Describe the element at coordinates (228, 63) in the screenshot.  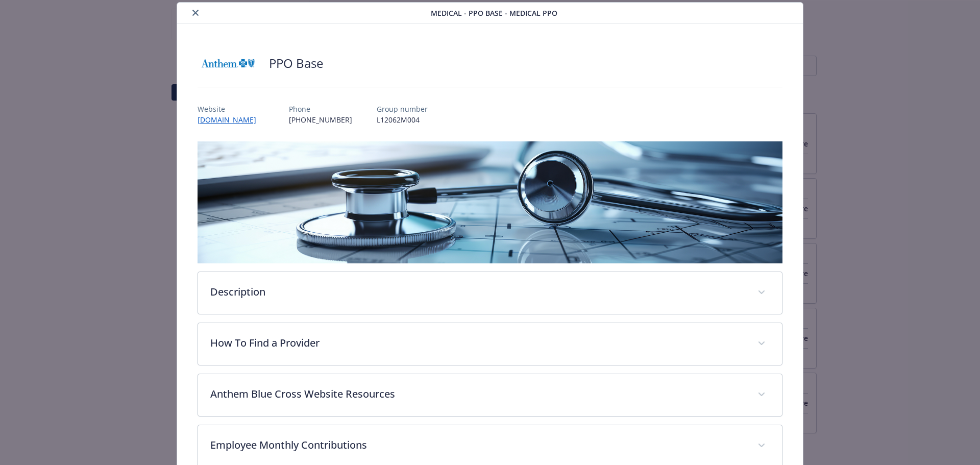
I see `img: Anthem Blue Cross` at that location.